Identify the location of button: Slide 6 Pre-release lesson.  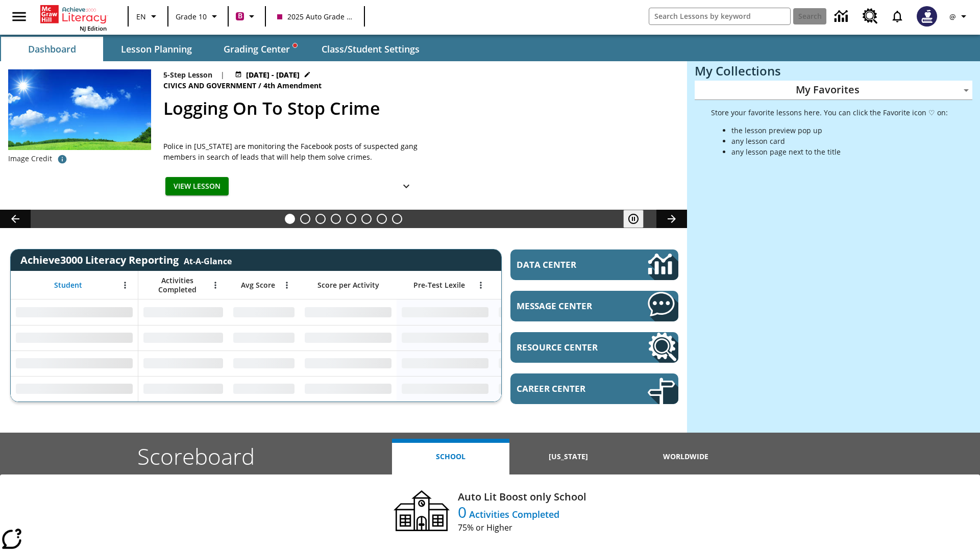
(367, 219).